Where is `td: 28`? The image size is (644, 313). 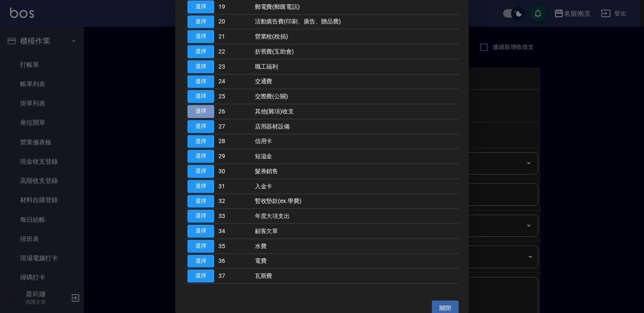 td: 28 is located at coordinates (234, 142).